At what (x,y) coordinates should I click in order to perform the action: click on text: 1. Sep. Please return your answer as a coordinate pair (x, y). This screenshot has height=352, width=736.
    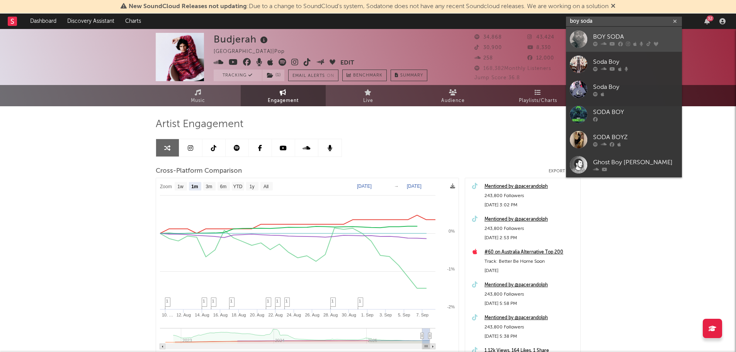
    Looking at the image, I should click on (367, 315).